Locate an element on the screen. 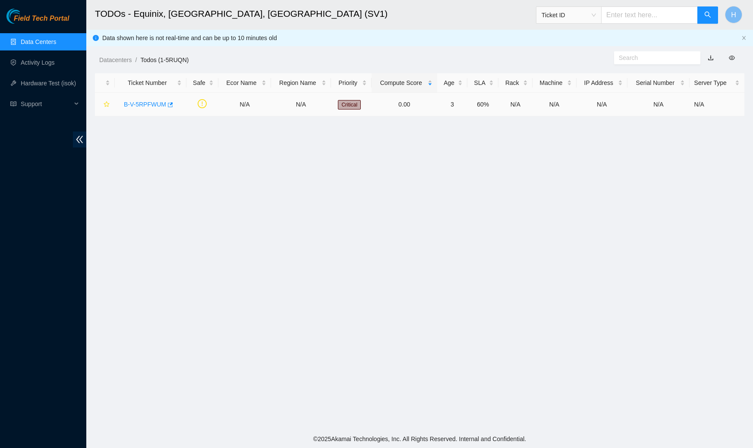 The width and height of the screenshot is (753, 448). button: star is located at coordinates (105, 104).